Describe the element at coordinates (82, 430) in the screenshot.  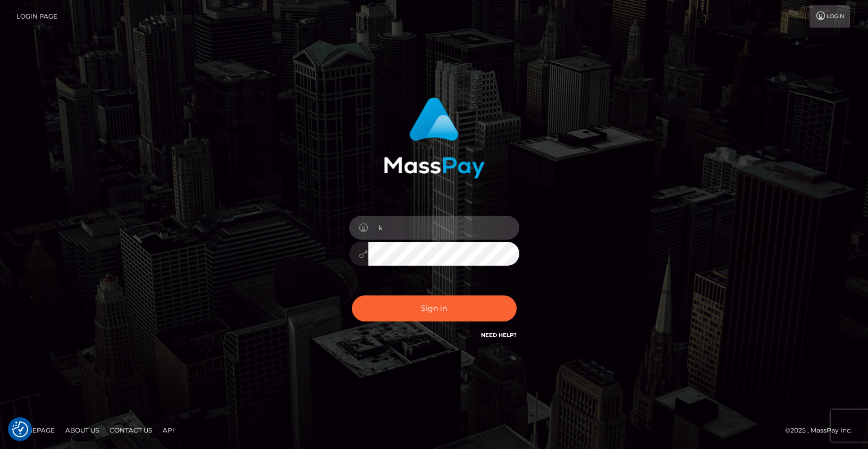
I see `a: About Us` at that location.